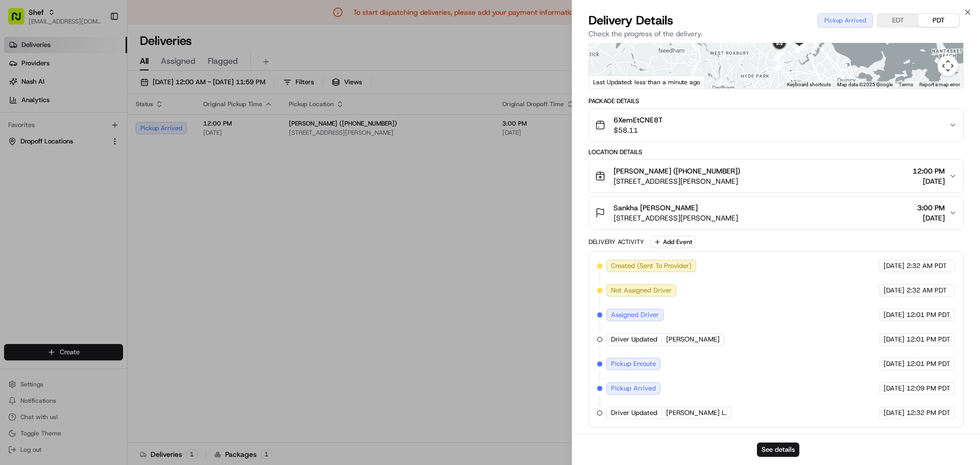 The width and height of the screenshot is (980, 465). I want to click on span: Not Assigned Driver, so click(641, 290).